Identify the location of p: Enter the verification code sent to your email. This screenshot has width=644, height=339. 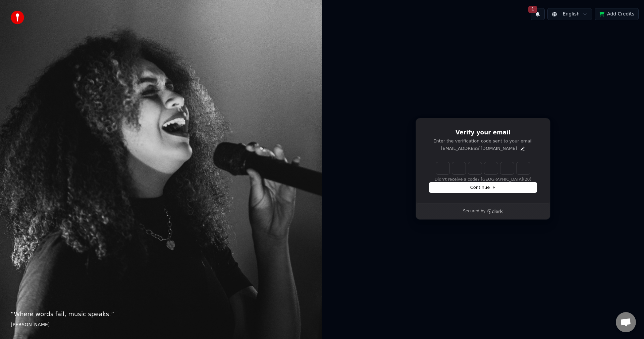
(483, 141).